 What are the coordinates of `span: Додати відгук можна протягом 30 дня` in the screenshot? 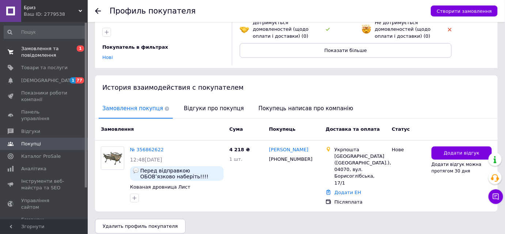 It's located at (457, 167).